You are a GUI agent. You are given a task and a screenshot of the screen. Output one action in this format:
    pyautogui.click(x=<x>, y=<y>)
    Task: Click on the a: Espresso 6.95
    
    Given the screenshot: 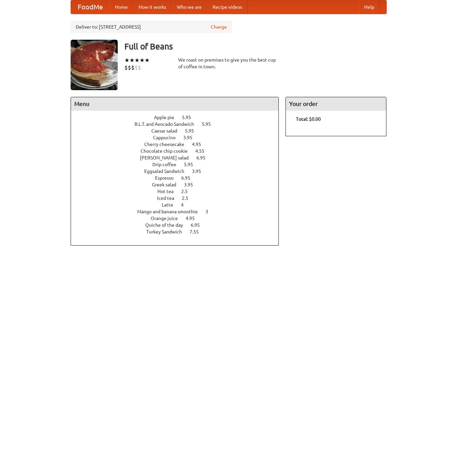 What is the action you would take?
    pyautogui.click(x=179, y=178)
    